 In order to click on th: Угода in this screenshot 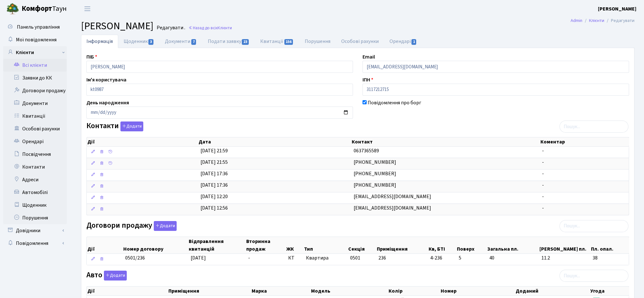, I will do `click(609, 291)`.